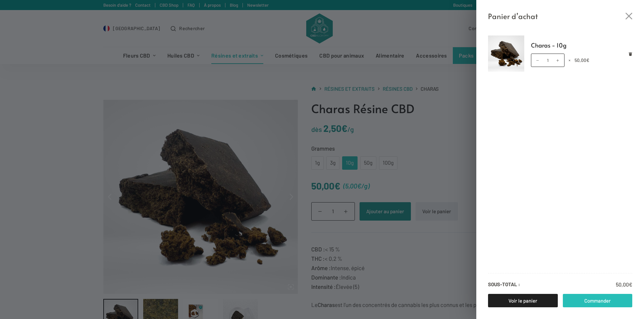 Image resolution: width=644 pixels, height=319 pixels. Describe the element at coordinates (548, 60) in the screenshot. I see `input: Quantité de produits` at that location.